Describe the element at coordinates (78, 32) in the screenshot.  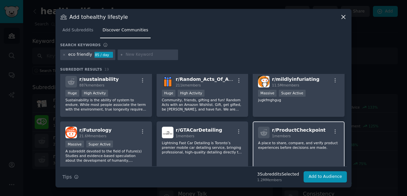
I see `a: Add Subreddits` at that location.